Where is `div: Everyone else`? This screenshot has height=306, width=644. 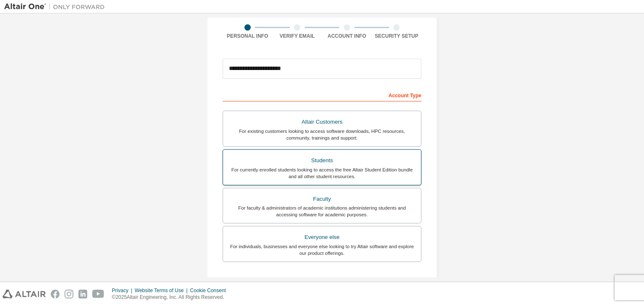
div: Everyone else is located at coordinates (322, 237).